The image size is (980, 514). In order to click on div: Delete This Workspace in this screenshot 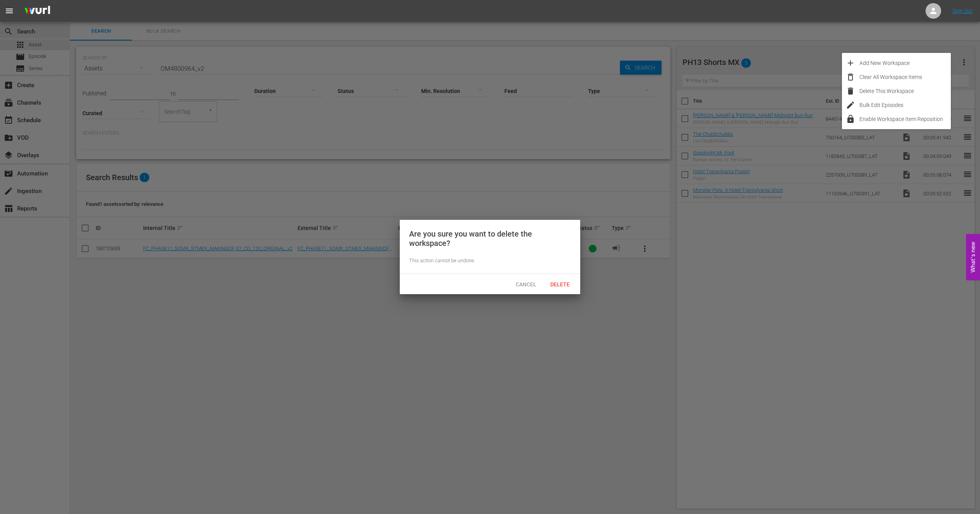, I will do `click(904, 91)`.